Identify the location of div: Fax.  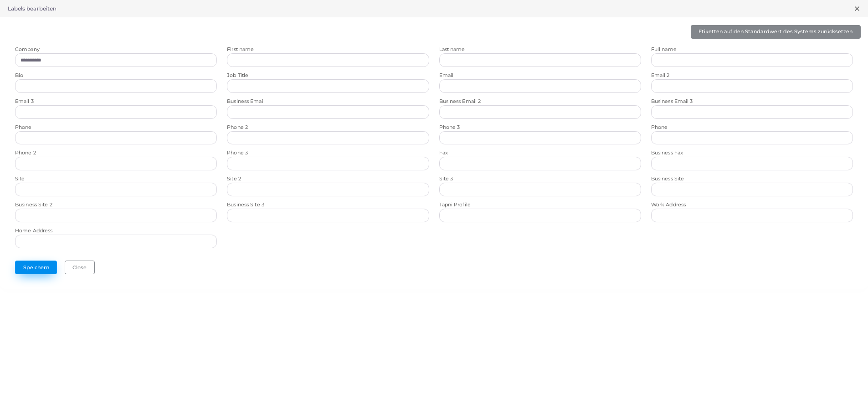
(540, 162).